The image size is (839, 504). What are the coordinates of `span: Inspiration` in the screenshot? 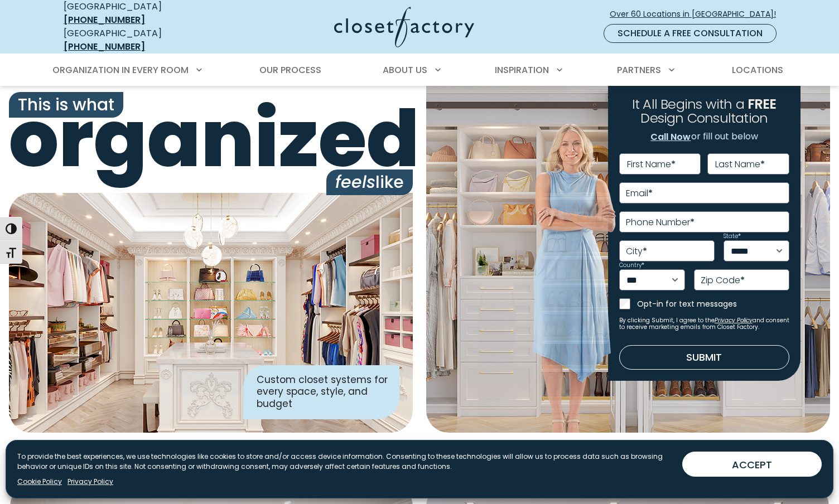 It's located at (522, 70).